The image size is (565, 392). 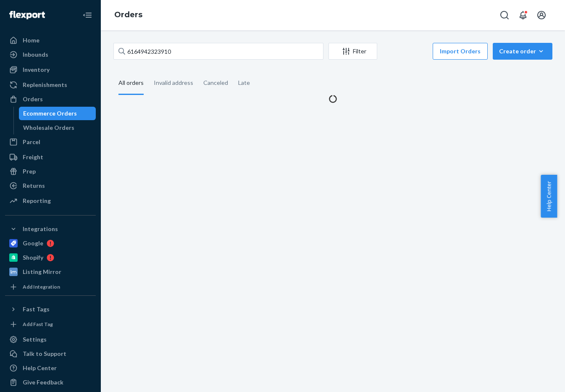 What do you see at coordinates (51, 171) in the screenshot?
I see `a: Prep` at bounding box center [51, 171].